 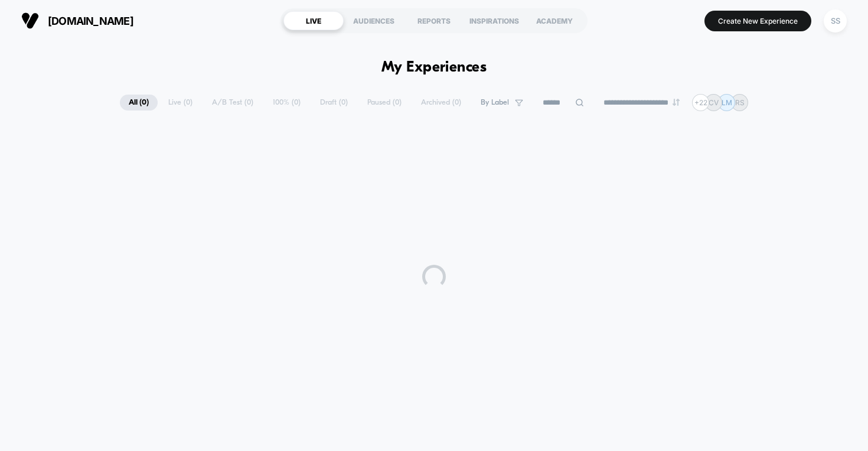 I want to click on div: LIVE, so click(x=313, y=21).